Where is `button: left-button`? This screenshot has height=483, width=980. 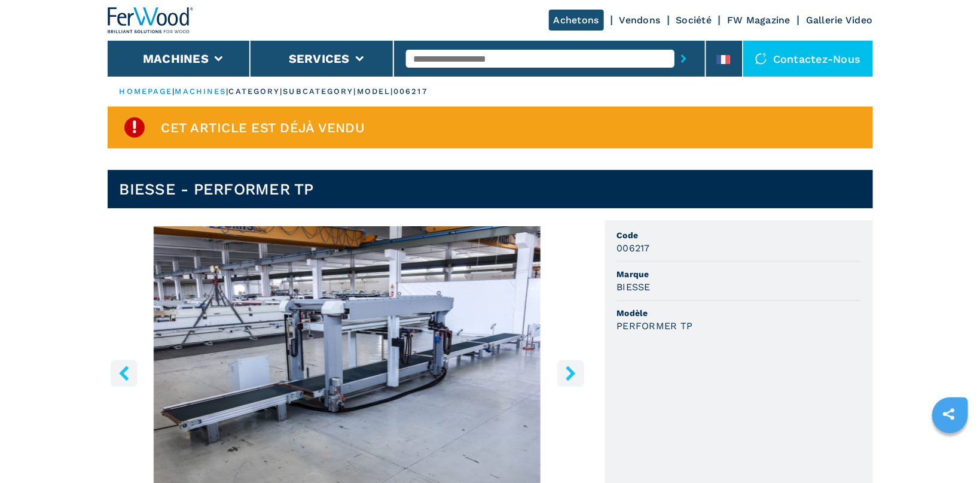
button: left-button is located at coordinates (124, 373).